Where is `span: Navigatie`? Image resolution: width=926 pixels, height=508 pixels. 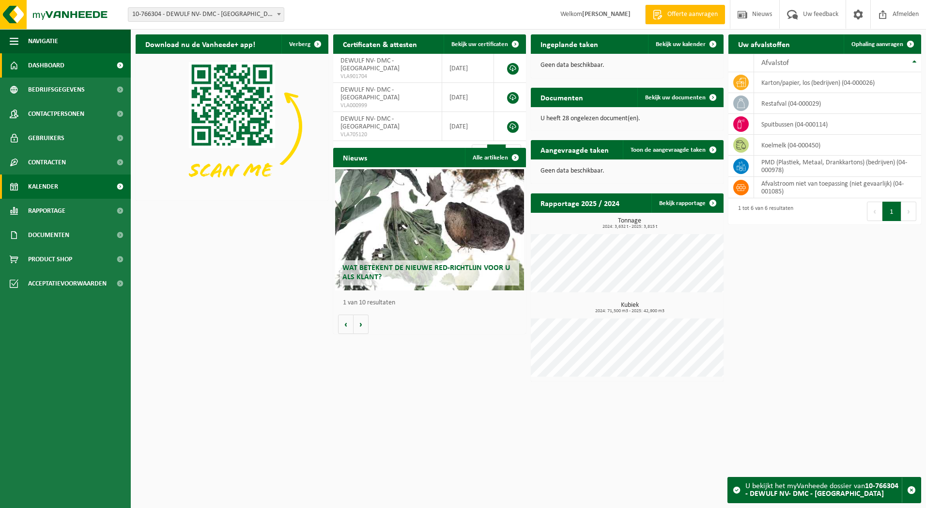
span: Navigatie is located at coordinates (43, 41).